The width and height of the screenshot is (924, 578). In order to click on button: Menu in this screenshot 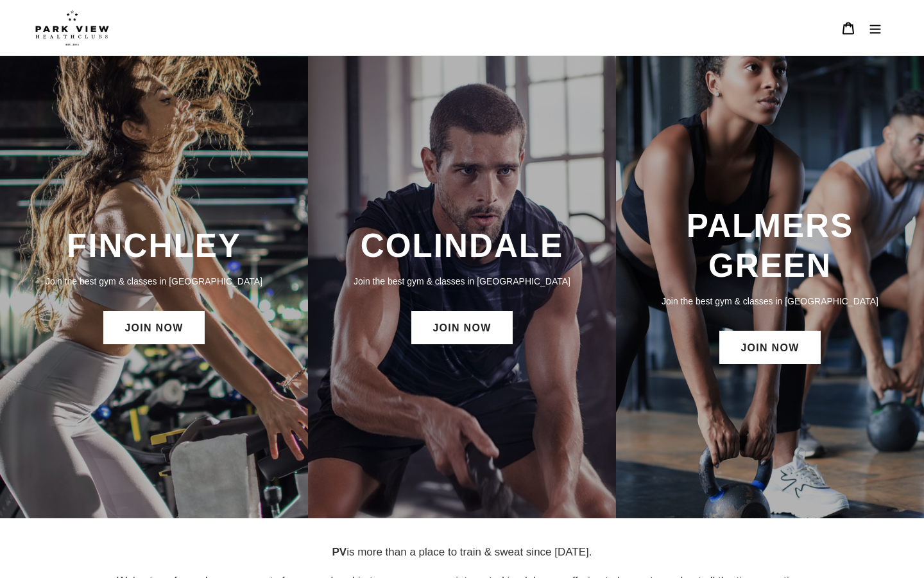, I will do `click(876, 28)`.